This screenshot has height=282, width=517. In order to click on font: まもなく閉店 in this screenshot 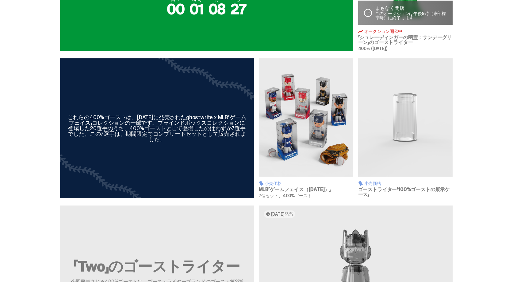, I will do `click(390, 8)`.